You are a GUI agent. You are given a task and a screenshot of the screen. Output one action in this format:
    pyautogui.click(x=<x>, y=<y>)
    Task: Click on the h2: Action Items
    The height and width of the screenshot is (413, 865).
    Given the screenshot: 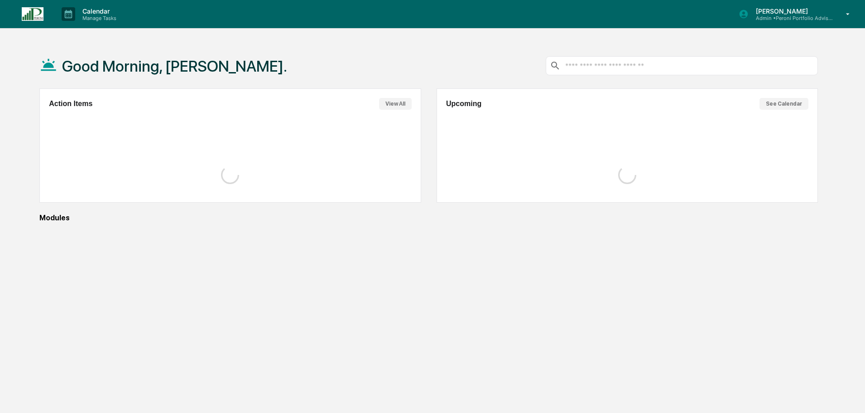 What is the action you would take?
    pyautogui.click(x=71, y=104)
    